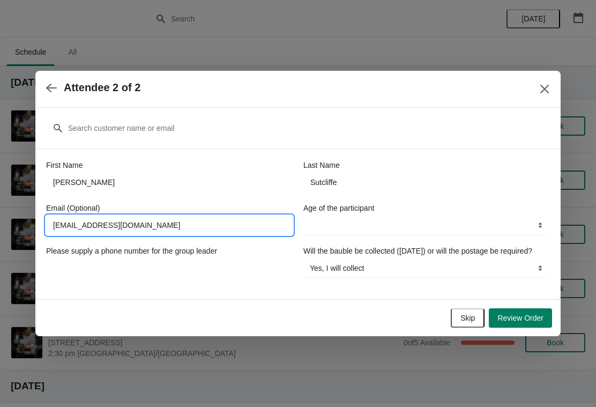 The width and height of the screenshot is (596, 407). Describe the element at coordinates (467, 318) in the screenshot. I see `button: Skip` at that location.